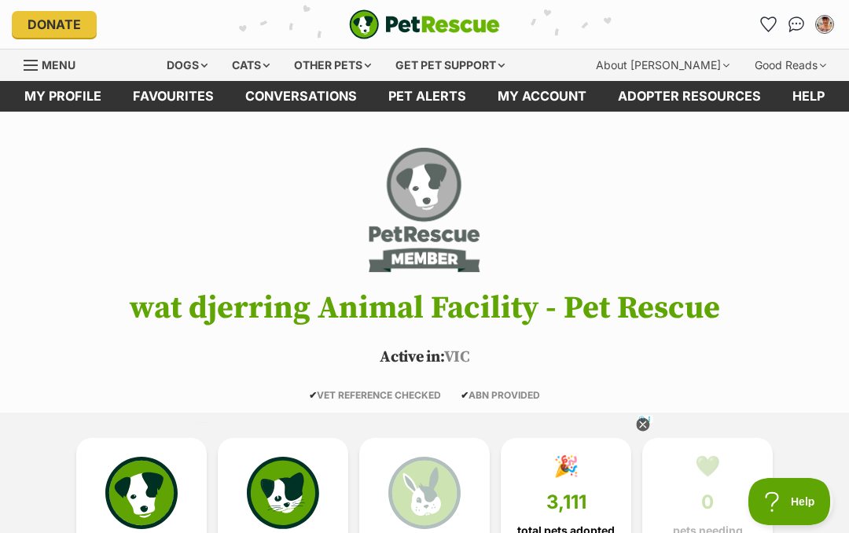  What do you see at coordinates (796, 24) in the screenshot?
I see `a: Conversations` at bounding box center [796, 24].